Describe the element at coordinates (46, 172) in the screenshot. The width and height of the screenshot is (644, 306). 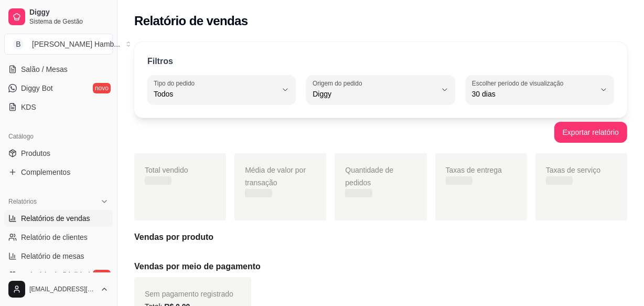
I see `span: Complementos` at that location.